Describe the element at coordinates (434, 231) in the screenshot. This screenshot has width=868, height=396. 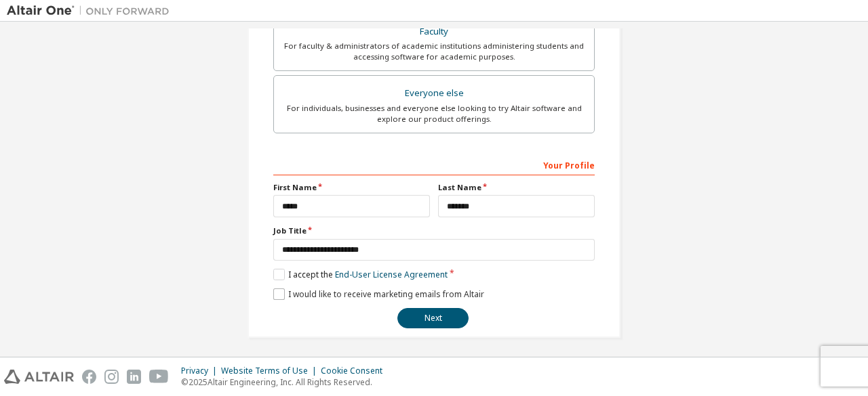
I see `label: Job Title` at that location.